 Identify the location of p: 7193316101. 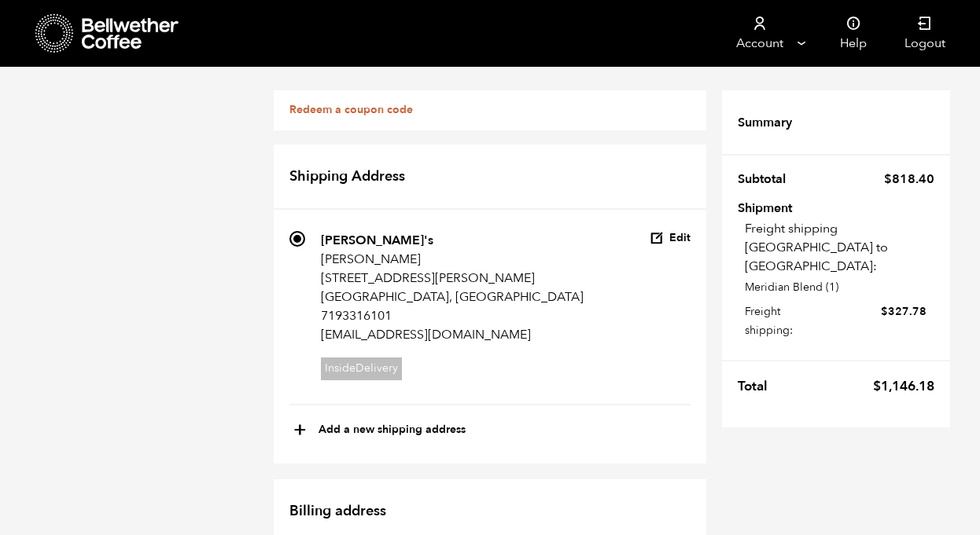
(452, 316).